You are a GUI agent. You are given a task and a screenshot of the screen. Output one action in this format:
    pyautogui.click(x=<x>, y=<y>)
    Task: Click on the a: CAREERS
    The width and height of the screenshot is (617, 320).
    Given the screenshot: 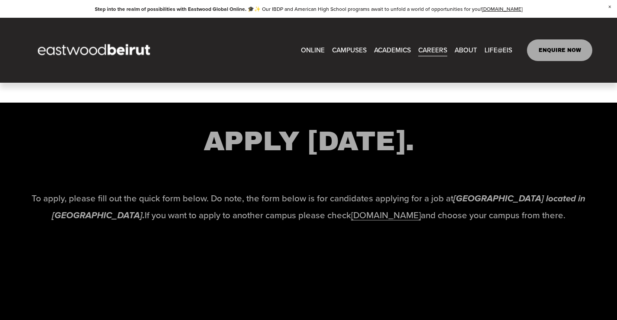 What is the action you would take?
    pyautogui.click(x=433, y=50)
    